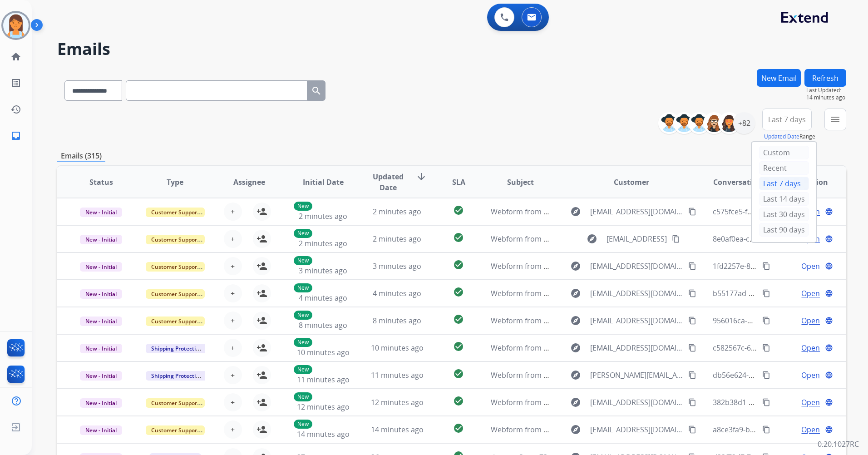 This screenshot has width=868, height=455. I want to click on mat-icon: list_alt, so click(16, 83).